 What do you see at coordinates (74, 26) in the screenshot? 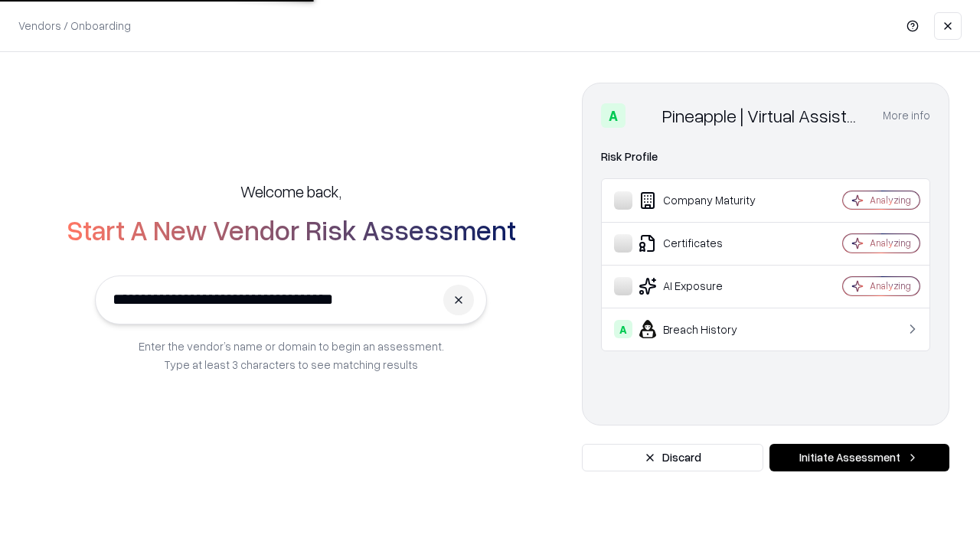
I see `p: Vendors / Onboarding` at bounding box center [74, 26].